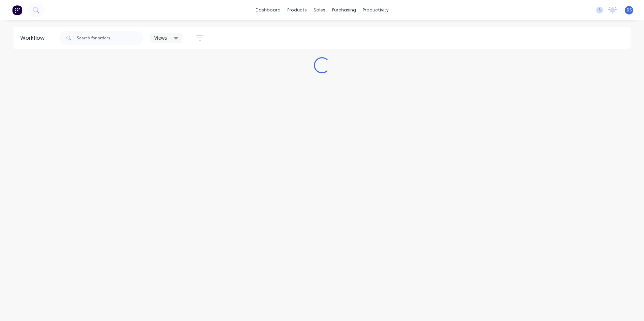 The width and height of the screenshot is (644, 321). I want to click on div: sales, so click(320, 10).